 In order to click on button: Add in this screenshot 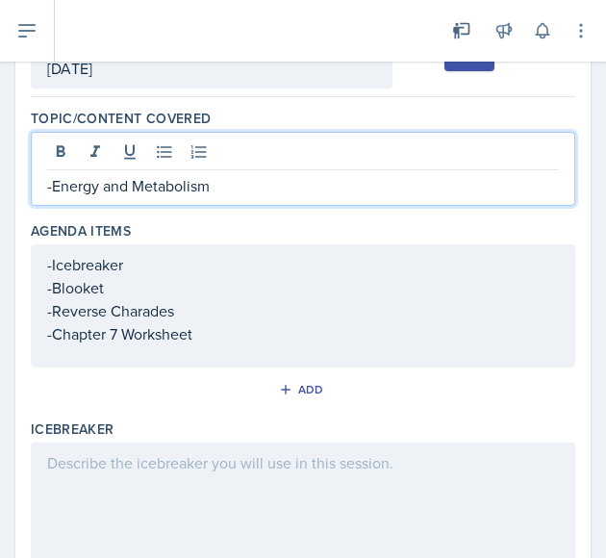, I will do `click(303, 390)`.